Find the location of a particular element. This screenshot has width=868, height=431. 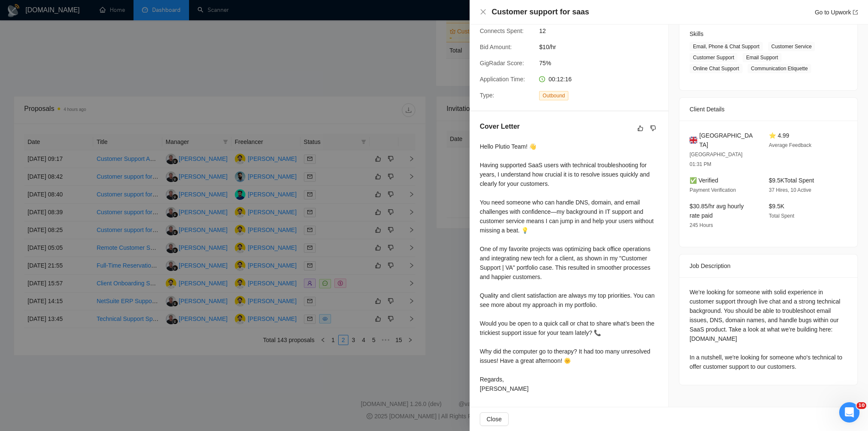

span: dislike is located at coordinates (653, 128).